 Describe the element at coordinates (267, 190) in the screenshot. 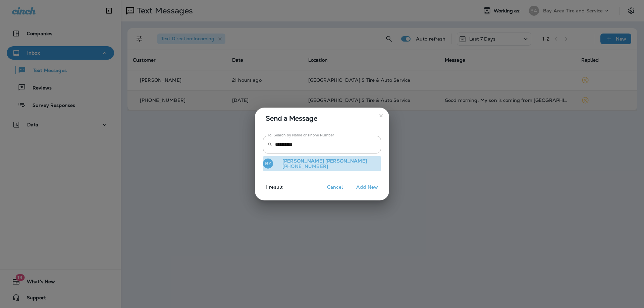

I see `p: 1 result` at that location.